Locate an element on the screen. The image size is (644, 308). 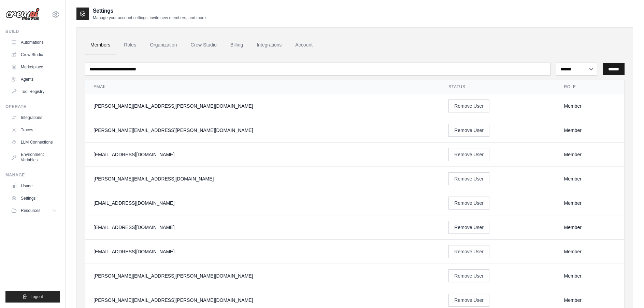
p: Manage your account settings, invite new members, and more. is located at coordinates (150, 18).